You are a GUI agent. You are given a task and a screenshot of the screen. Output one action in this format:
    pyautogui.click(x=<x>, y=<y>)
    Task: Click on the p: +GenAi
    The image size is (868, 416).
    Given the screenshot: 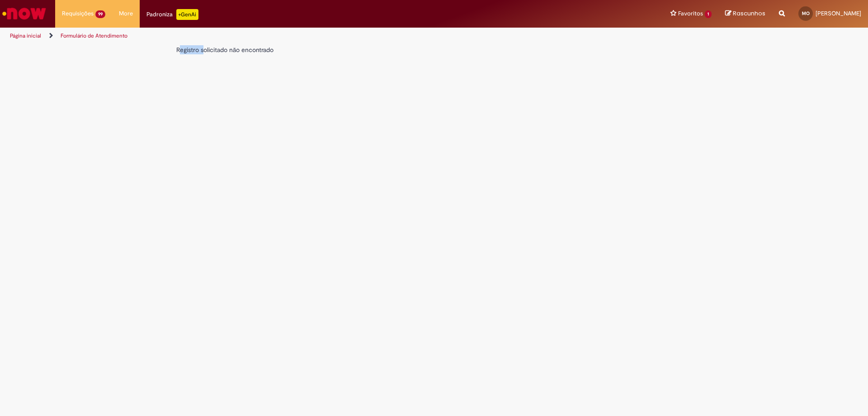 What is the action you would take?
    pyautogui.click(x=188, y=14)
    